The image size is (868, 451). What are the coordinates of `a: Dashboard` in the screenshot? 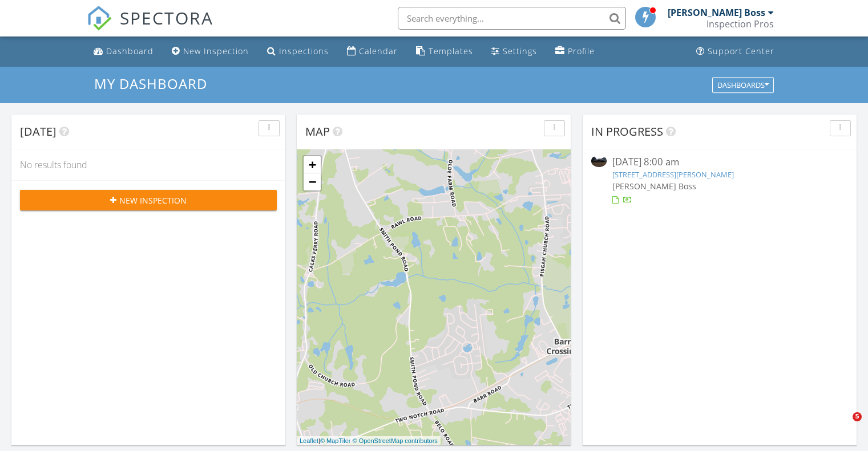 It's located at (123, 51).